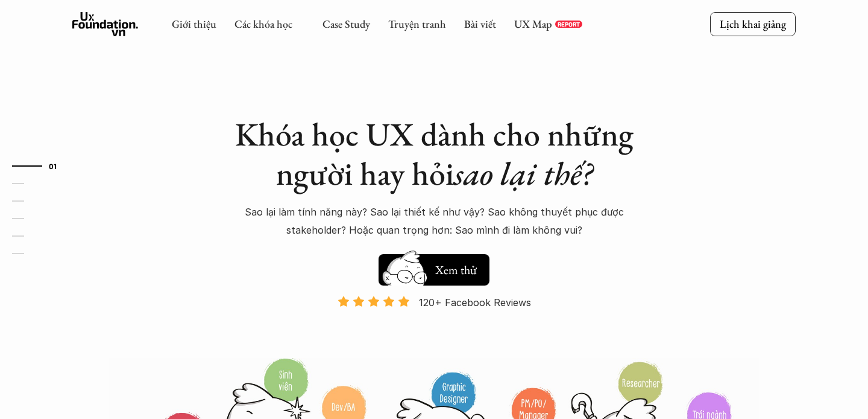 The image size is (868, 419). What do you see at coordinates (753, 24) in the screenshot?
I see `a: Lịch khai giảng` at bounding box center [753, 24].